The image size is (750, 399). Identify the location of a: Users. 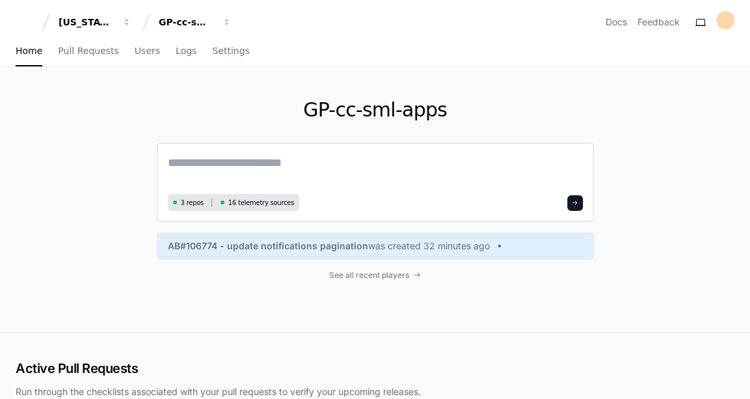
(147, 51).